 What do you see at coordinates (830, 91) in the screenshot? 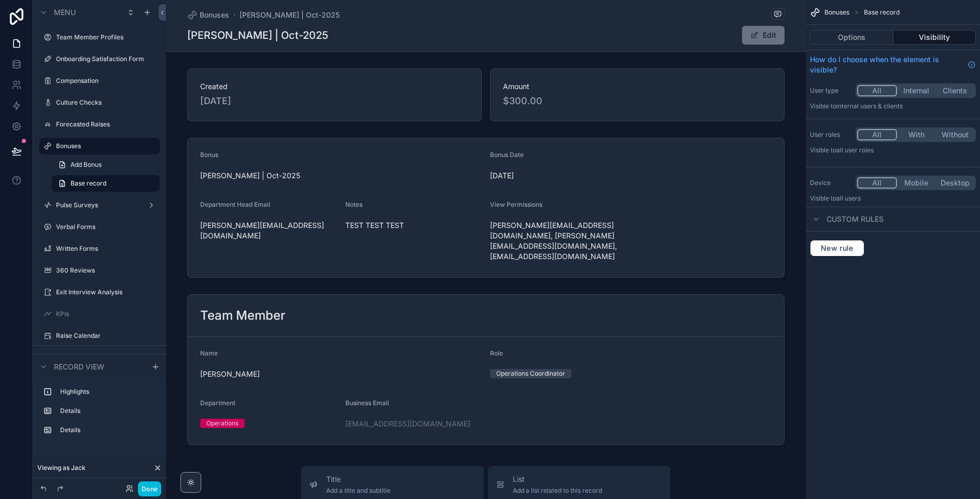
I see `label: User type` at bounding box center [830, 91].